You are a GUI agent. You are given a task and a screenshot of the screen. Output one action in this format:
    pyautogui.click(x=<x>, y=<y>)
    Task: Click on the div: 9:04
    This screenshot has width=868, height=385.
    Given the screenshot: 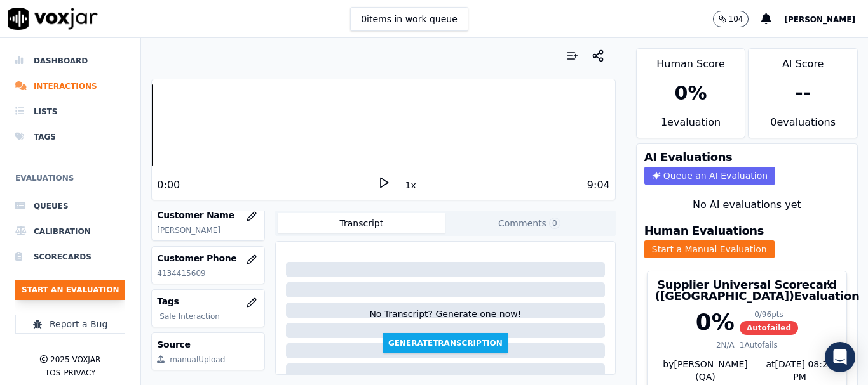 What is the action you would take?
    pyautogui.click(x=598, y=185)
    